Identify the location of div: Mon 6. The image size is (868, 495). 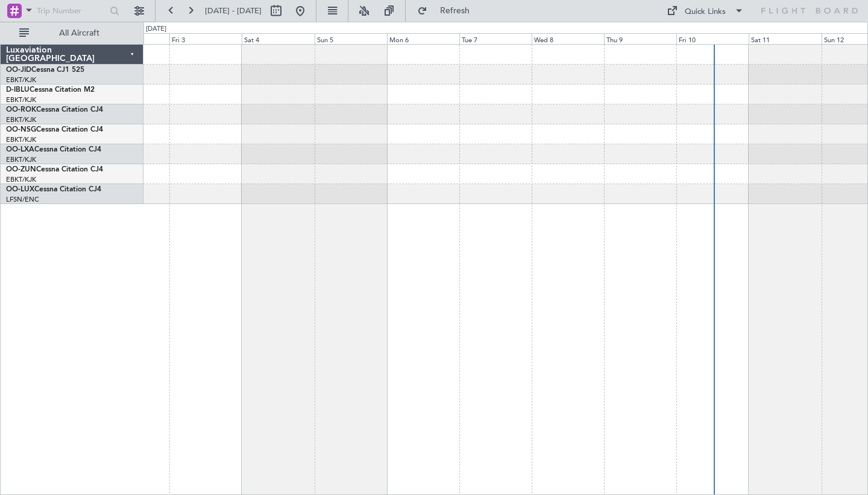
(423, 38).